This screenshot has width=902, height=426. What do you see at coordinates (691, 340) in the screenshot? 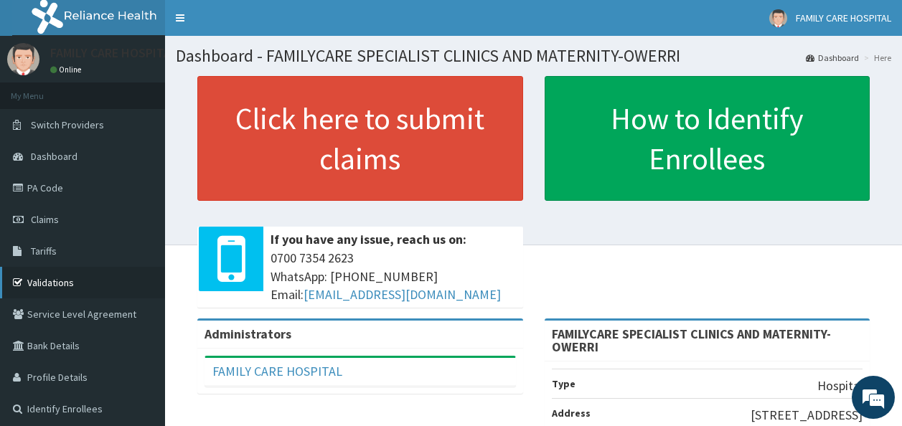
I see `strong: FAMILYCARE SPECIALIST CLINICS AND MATERNITY-OWERRI` at bounding box center [691, 340].